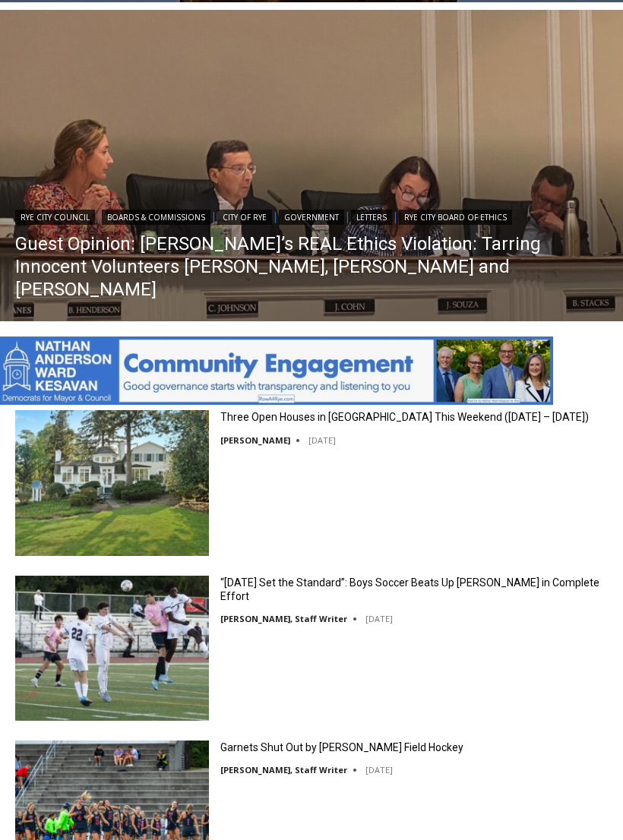  What do you see at coordinates (54, 217) in the screenshot?
I see `a: Rye City Council` at bounding box center [54, 217].